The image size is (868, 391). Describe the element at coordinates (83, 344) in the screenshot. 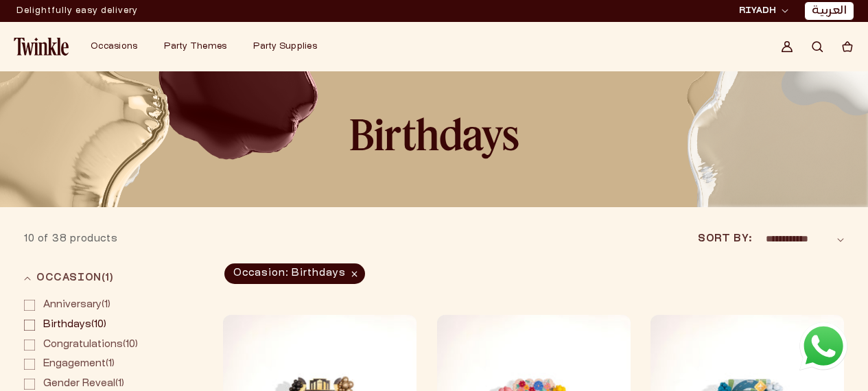

I see `span: Congratulations` at that location.